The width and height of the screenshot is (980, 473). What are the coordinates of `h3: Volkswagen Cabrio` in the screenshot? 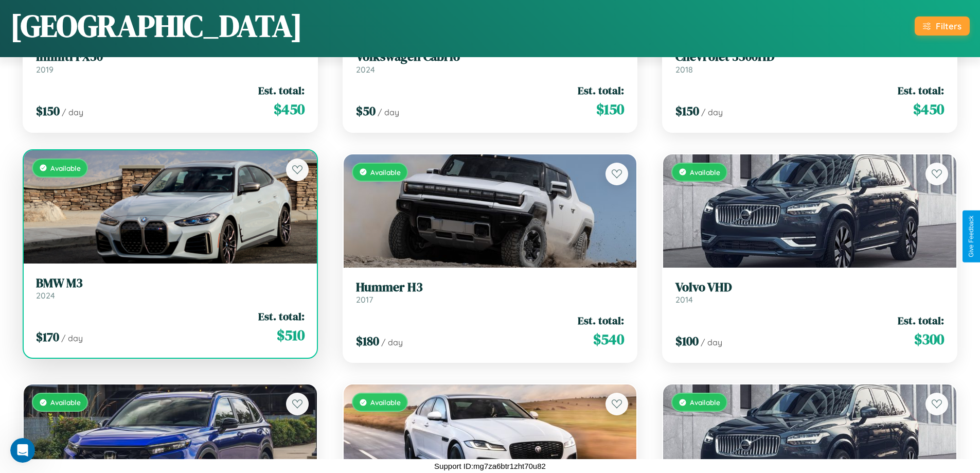 It's located at (490, 56).